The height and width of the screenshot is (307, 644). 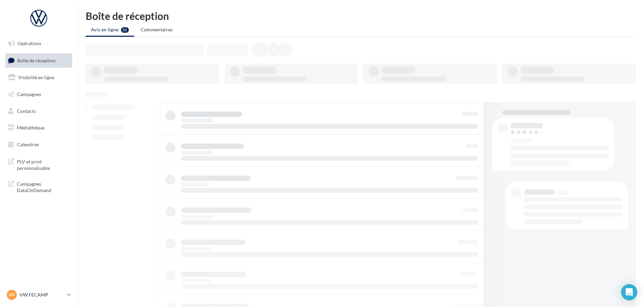 What do you see at coordinates (39, 111) in the screenshot?
I see `a: Contacts` at bounding box center [39, 111].